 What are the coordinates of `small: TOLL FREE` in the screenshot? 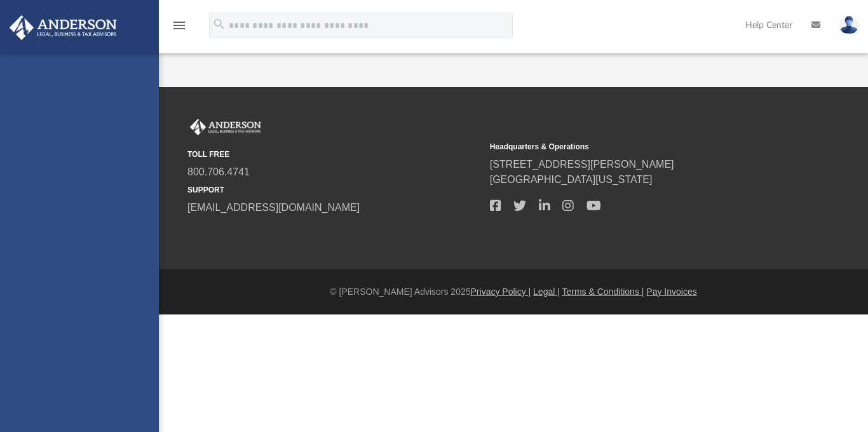 It's located at (334, 154).